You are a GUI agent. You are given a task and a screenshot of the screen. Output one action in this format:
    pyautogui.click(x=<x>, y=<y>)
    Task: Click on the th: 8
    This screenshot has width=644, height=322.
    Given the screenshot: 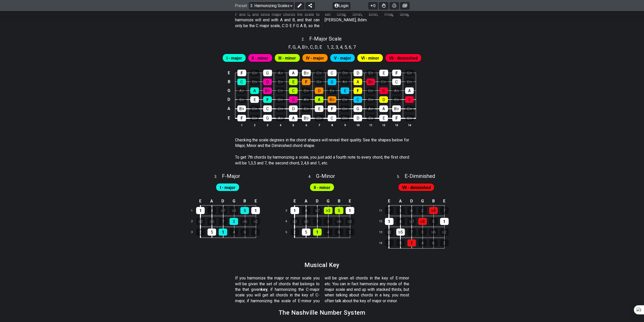 What is the action you would take?
    pyautogui.click(x=332, y=125)
    